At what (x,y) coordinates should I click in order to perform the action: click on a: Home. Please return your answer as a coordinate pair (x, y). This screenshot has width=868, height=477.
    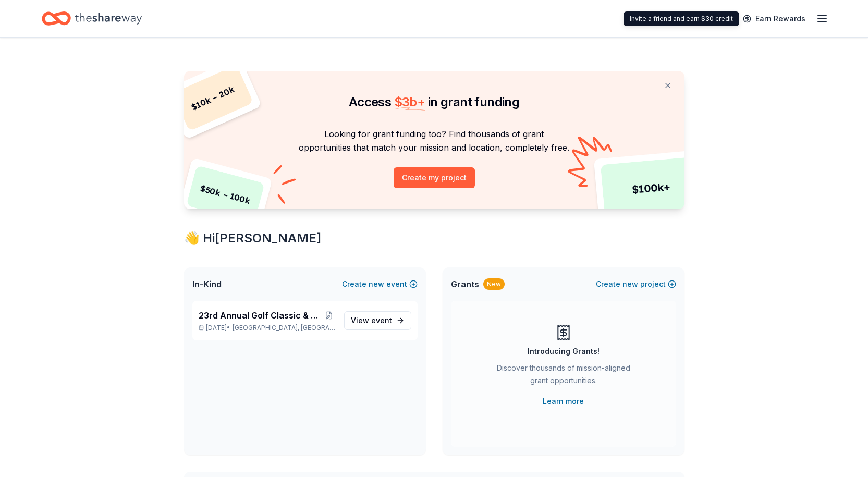
    Looking at the image, I should click on (92, 18).